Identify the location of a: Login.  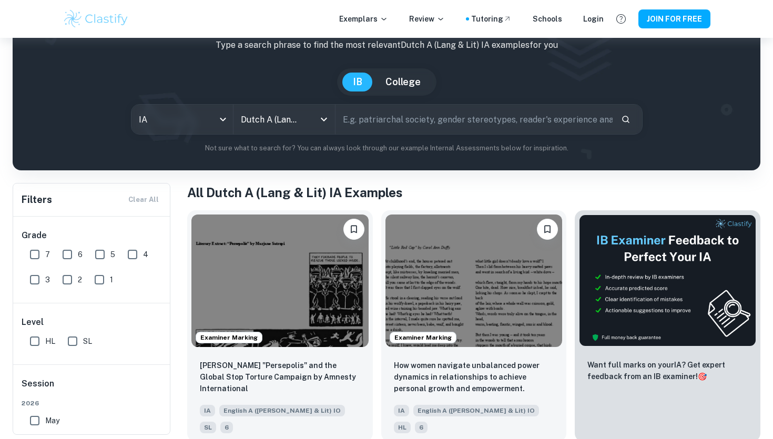
(593, 19).